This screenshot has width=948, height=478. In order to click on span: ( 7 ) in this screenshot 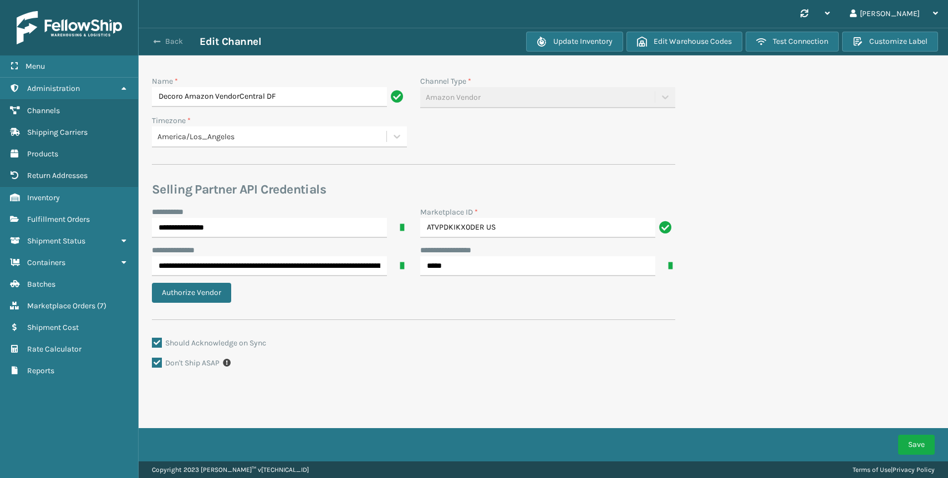, I will do `click(101, 305)`.